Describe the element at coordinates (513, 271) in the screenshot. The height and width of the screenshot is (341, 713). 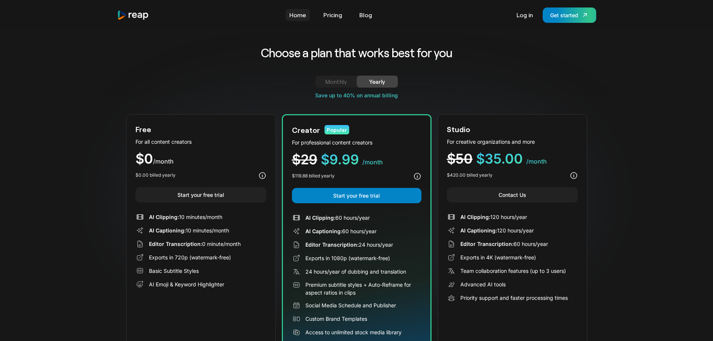
I see `div: Team collaboration features (up to 3 users)` at that location.